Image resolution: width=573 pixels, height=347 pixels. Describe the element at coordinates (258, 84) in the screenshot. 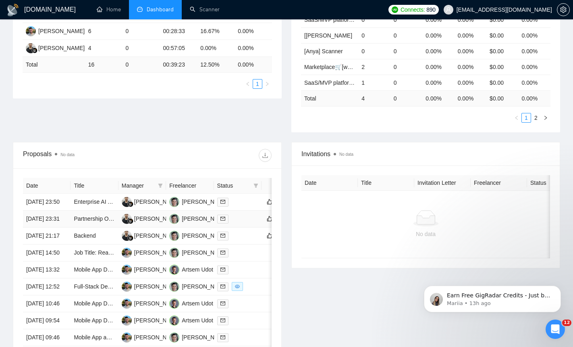

I see `li: 1` at that location.